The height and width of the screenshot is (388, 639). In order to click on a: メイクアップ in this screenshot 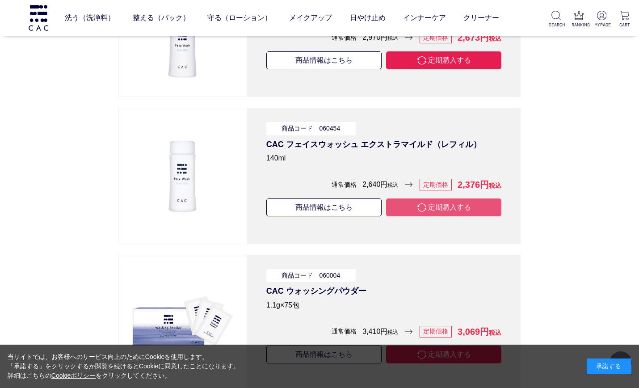, I will do `click(310, 18)`.